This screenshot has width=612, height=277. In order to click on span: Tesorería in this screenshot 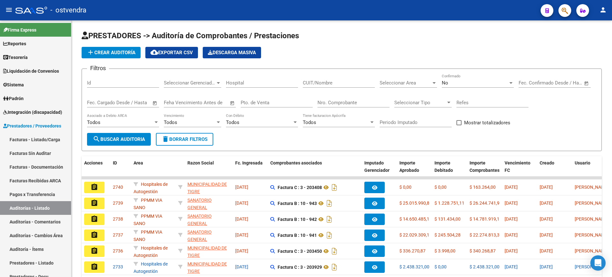, I will do `click(15, 57)`.